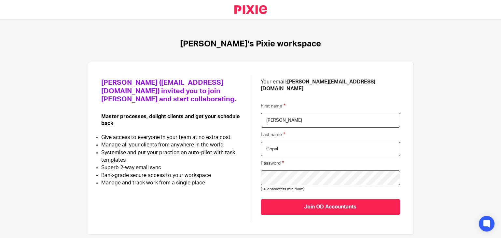 This screenshot has height=238, width=501. Describe the element at coordinates (171, 138) in the screenshot. I see `li: Give access to everyone in your team at no extra cost` at that location.